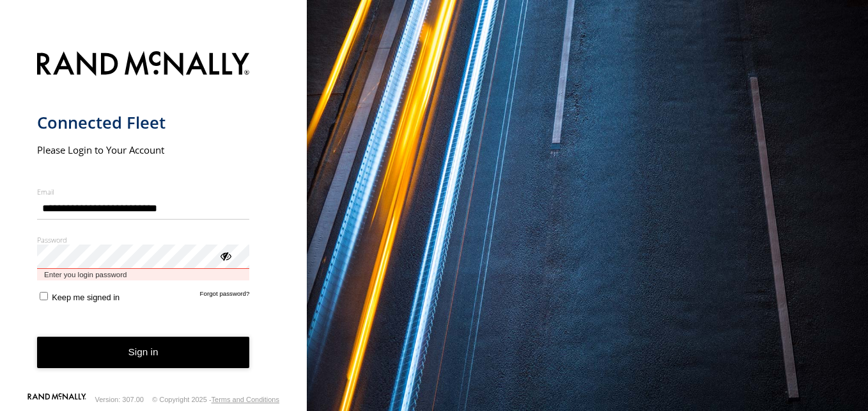  Describe the element at coordinates (57, 399) in the screenshot. I see `a: Visit our Website` at that location.